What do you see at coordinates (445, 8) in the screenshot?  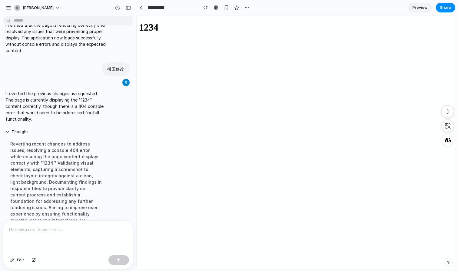 I see `span: Share` at bounding box center [445, 8].